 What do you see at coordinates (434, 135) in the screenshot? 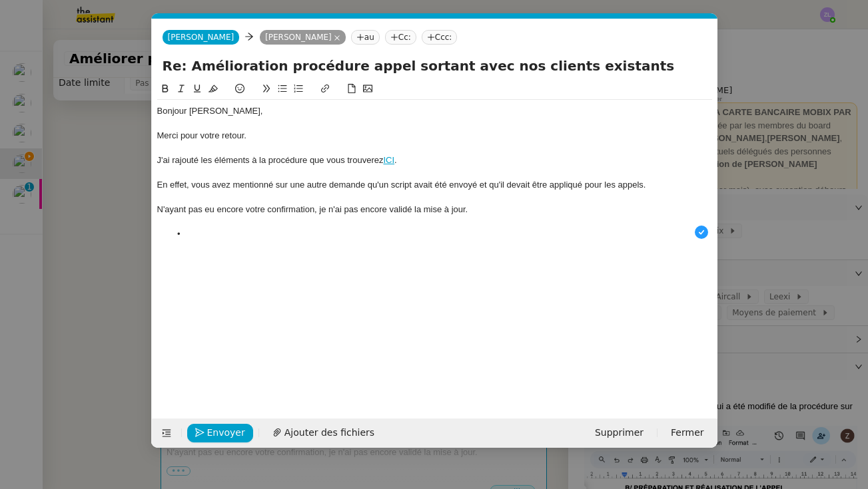
I see `div: Merci pour votre retour.` at bounding box center [434, 135].